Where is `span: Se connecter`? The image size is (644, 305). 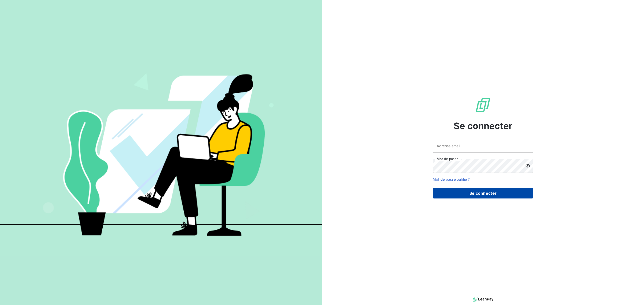 span: Se connecter is located at coordinates (483, 126).